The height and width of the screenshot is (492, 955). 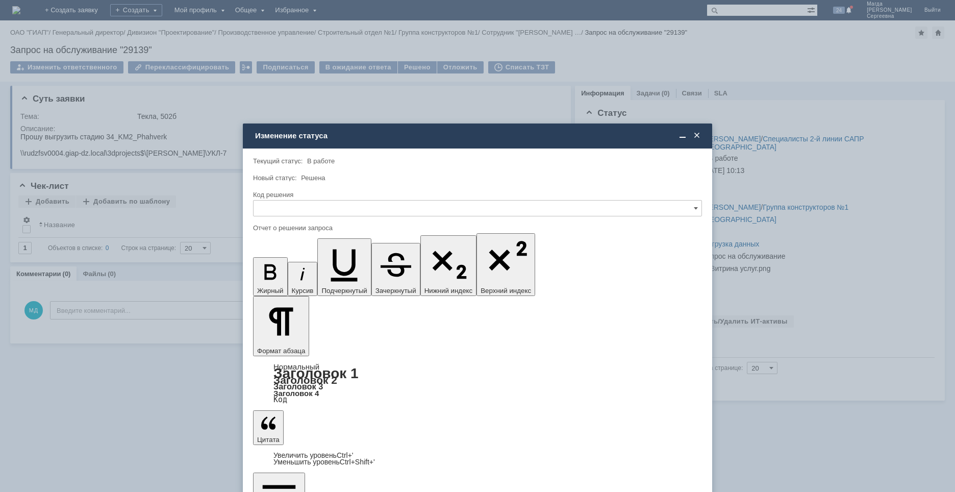 What do you see at coordinates (296, 393) in the screenshot?
I see `a: Заголовок 4` at bounding box center [296, 393].